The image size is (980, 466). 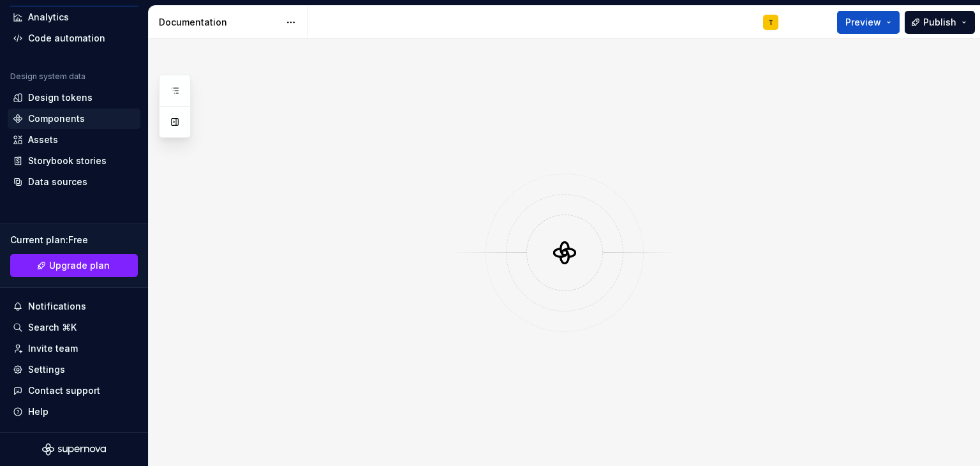 What do you see at coordinates (868, 22) in the screenshot?
I see `button: Preview` at bounding box center [868, 22].